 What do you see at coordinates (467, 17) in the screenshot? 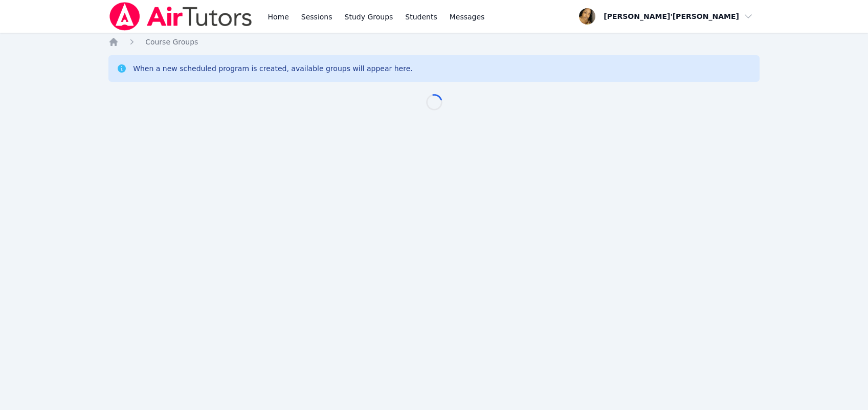
I see `span: Messages` at bounding box center [467, 17].